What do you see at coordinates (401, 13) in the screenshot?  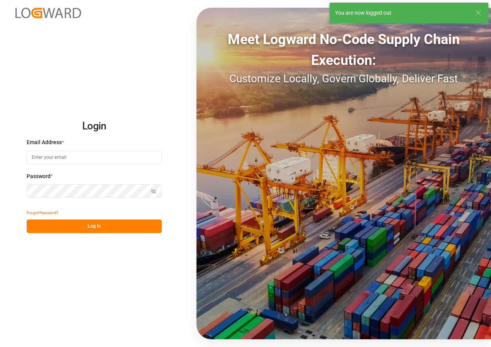 I see `div: You are now logged out` at bounding box center [401, 13].